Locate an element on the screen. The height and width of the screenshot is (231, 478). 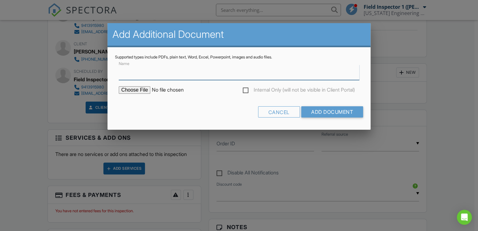
label: Internal Only (will not be visible in Client Portal) is located at coordinates (299, 91).